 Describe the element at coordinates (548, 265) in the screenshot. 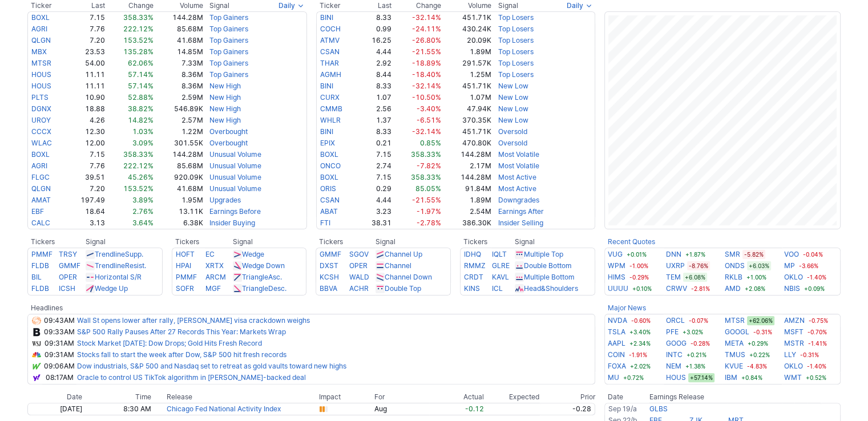

I see `a: Double Bottom` at that location.